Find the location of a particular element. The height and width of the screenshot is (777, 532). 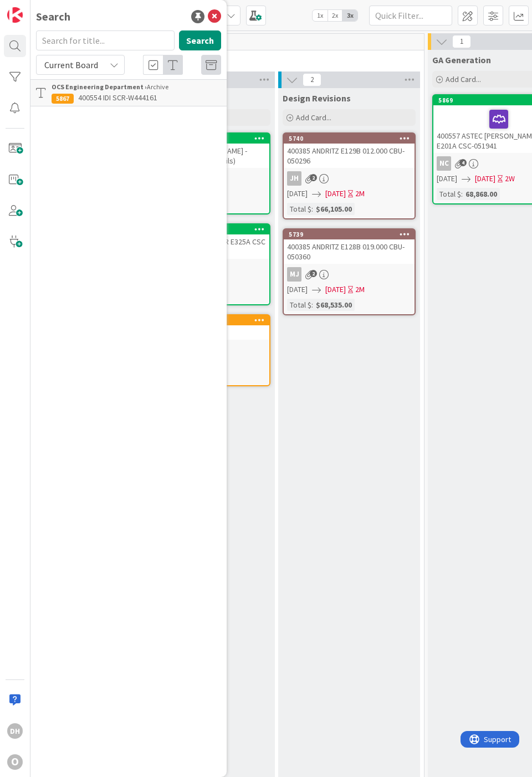

span: 3x is located at coordinates (349, 16).